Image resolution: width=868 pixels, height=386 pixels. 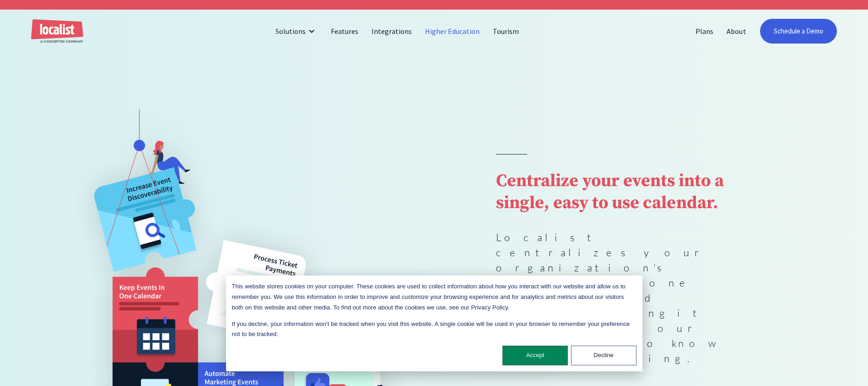 I want to click on button: Decline, so click(x=604, y=355).